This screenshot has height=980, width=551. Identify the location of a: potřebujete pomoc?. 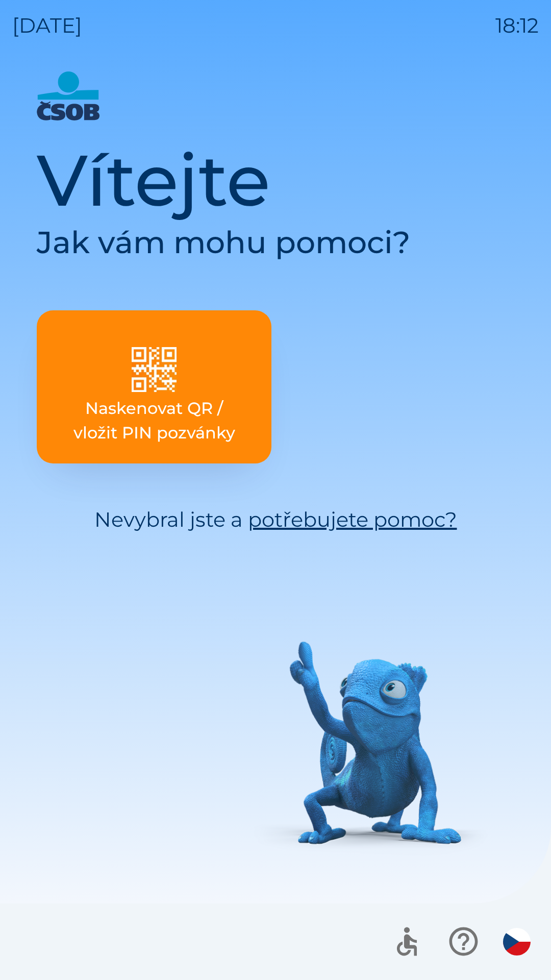
(353, 519).